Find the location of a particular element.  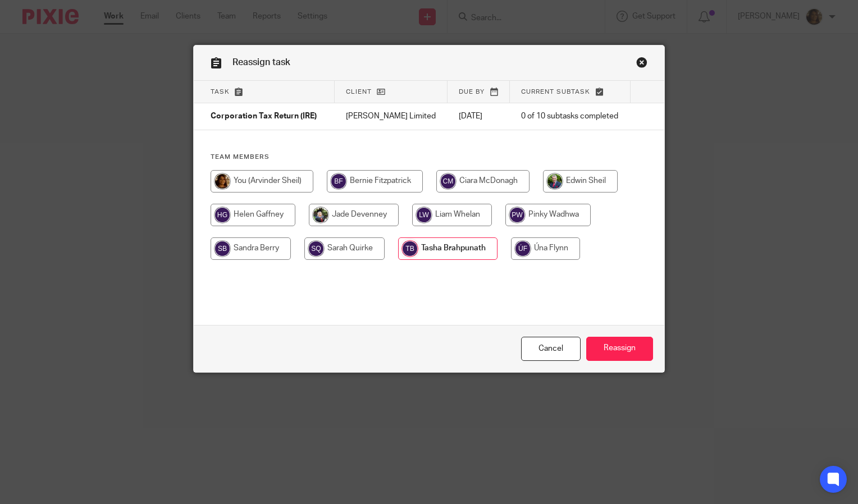

span: Corporation Tax Return (IRE) is located at coordinates (264, 117).